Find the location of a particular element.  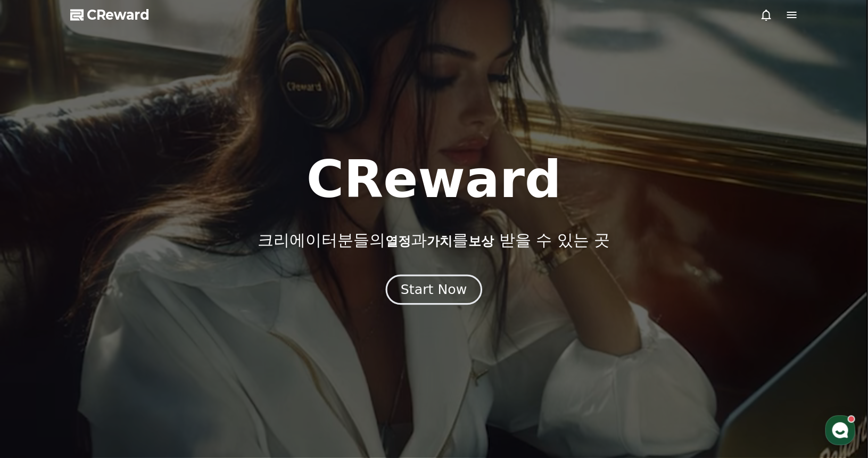

span: 보상 is located at coordinates (481, 242).